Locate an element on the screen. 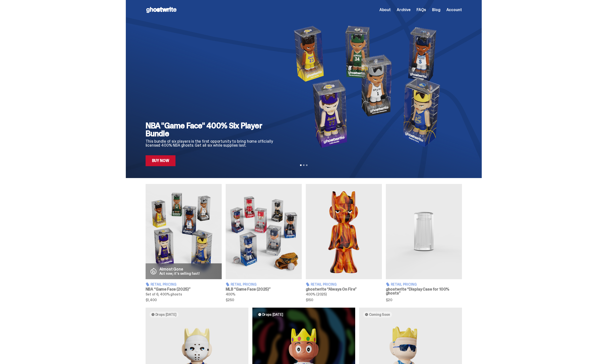  img: Always On Fire is located at coordinates (344, 232).